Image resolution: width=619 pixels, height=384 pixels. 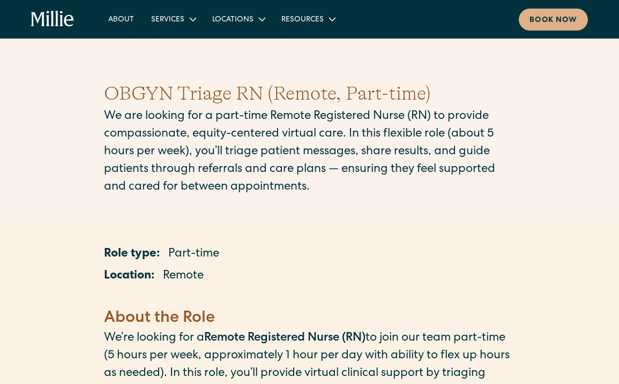 What do you see at coordinates (310, 152) in the screenshot?
I see `p: We are looking for a part-time Remote Registered Nurse (RN) to provide compassionate, equity-cent...` at bounding box center [310, 152].